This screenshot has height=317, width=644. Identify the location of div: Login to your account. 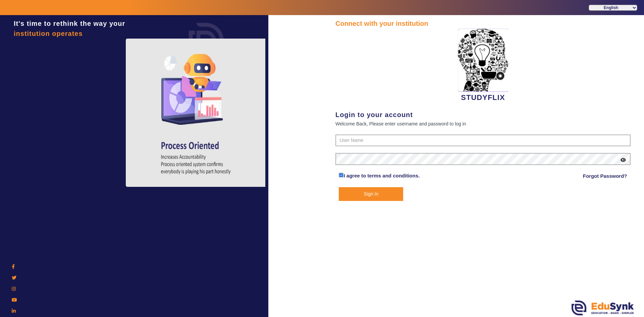
(483, 115).